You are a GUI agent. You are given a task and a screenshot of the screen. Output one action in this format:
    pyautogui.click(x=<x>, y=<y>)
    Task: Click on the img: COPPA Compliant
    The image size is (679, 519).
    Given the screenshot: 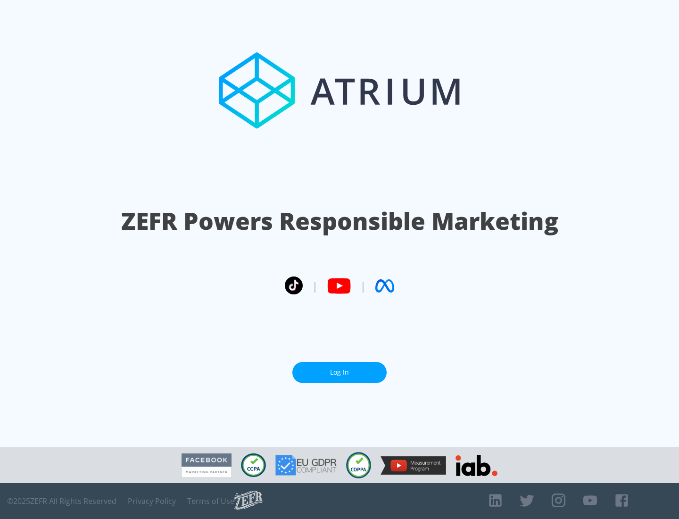 What is the action you would take?
    pyautogui.click(x=359, y=465)
    